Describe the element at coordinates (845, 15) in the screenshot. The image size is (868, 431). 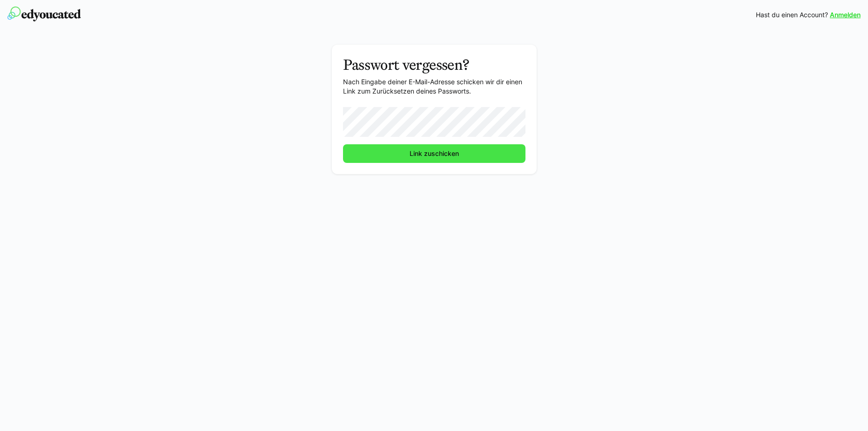
I see `a: Anmelden` at that location.